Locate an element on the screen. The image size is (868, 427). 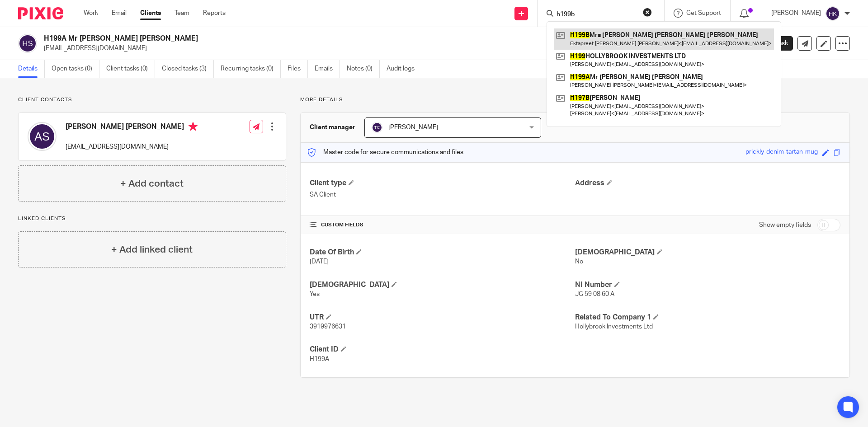
a: Notes (0) is located at coordinates (363, 69).